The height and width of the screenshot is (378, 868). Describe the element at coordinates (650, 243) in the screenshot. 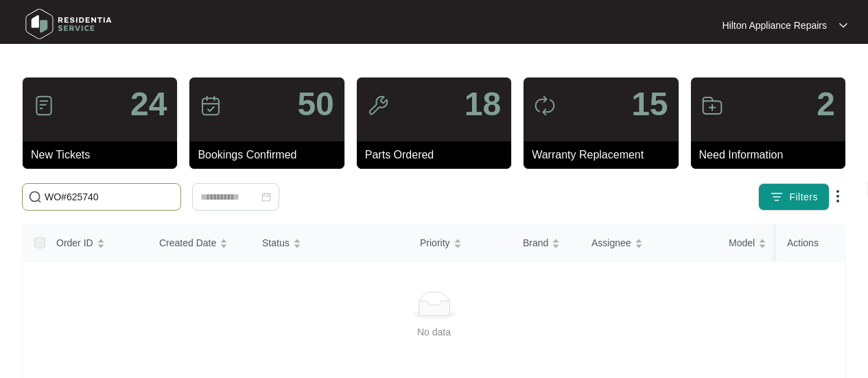

I see `th: Assignee` at that location.